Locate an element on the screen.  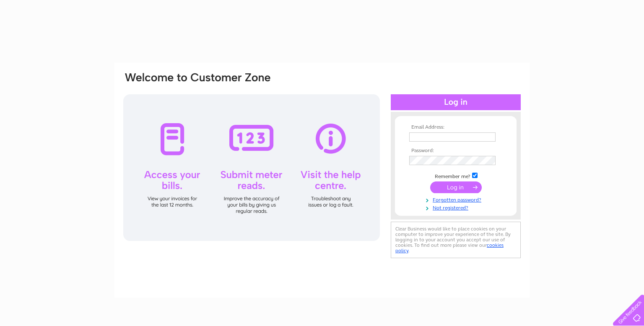
th: Email Address: is located at coordinates (456, 128).